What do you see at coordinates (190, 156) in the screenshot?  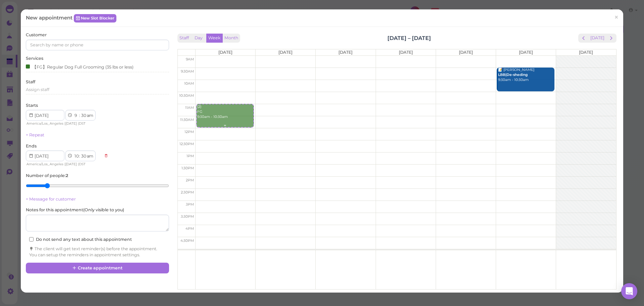 I see `span: 1pm` at bounding box center [190, 156].